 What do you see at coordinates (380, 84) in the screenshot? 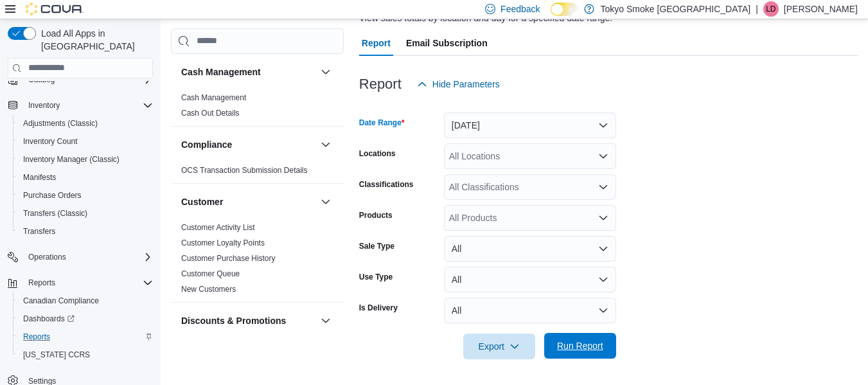
I see `h3: Report` at bounding box center [380, 84].